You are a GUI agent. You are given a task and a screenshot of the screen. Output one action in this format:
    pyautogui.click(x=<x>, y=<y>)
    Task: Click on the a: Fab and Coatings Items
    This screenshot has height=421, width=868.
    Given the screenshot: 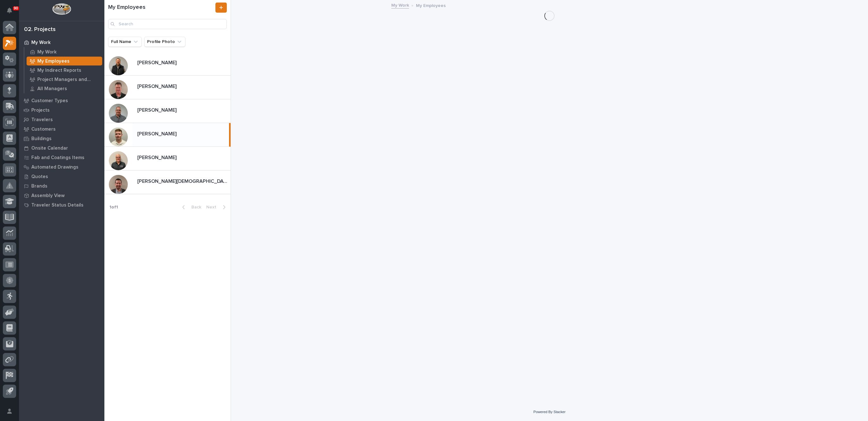 What is the action you would take?
    pyautogui.click(x=62, y=157)
    